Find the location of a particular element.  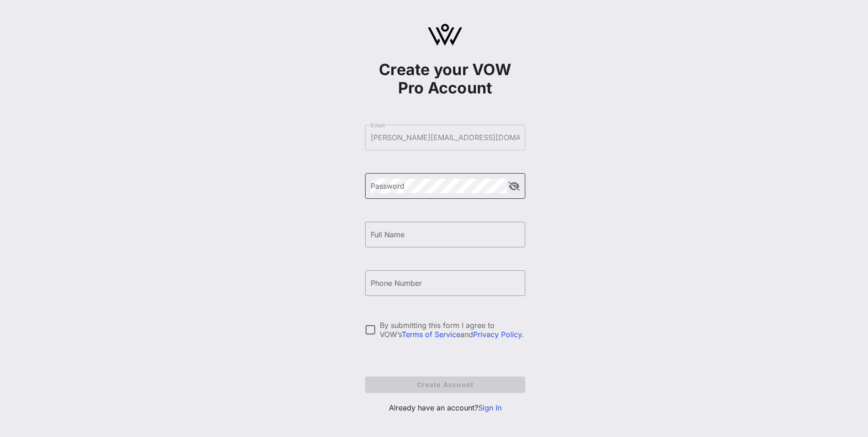

label: Email is located at coordinates (378, 125).